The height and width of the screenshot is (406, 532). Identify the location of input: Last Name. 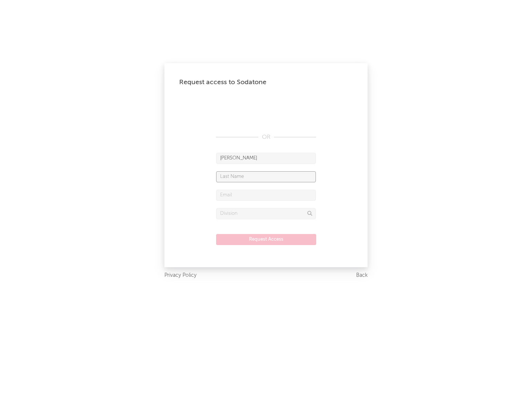
(266, 177).